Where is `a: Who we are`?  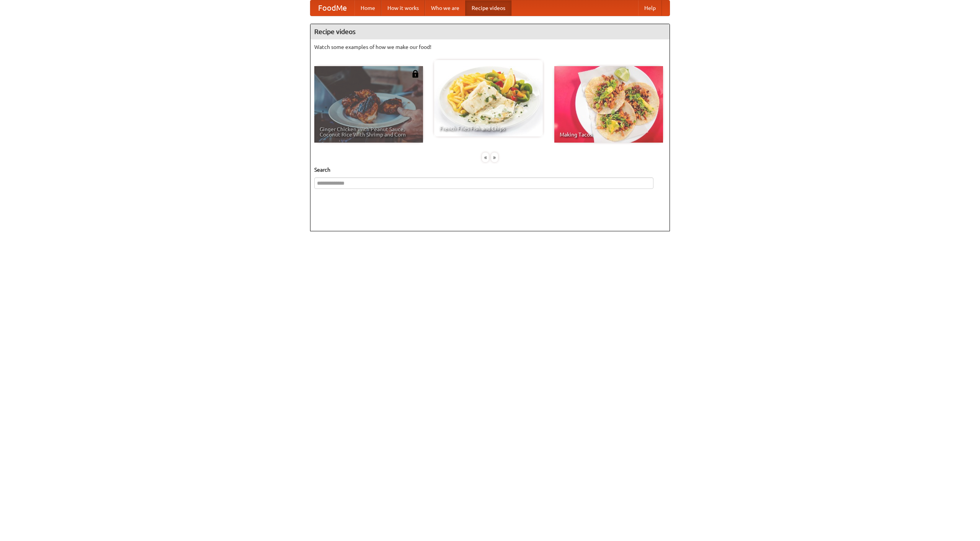
a: Who we are is located at coordinates (445, 8).